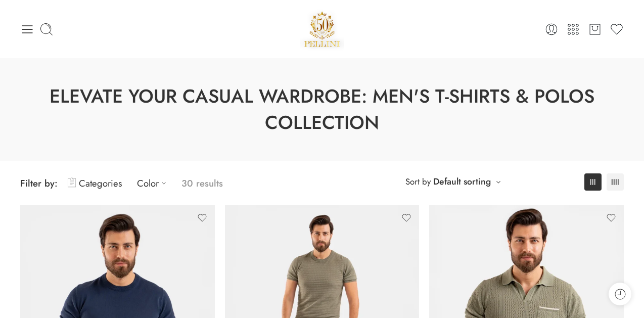 This screenshot has width=644, height=318. I want to click on a: Cart, so click(595, 29).